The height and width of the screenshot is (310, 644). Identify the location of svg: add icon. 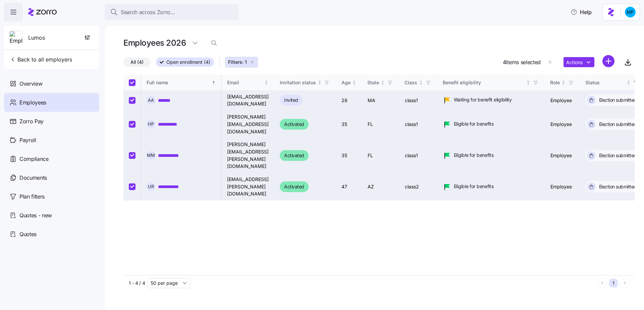
(608, 61).